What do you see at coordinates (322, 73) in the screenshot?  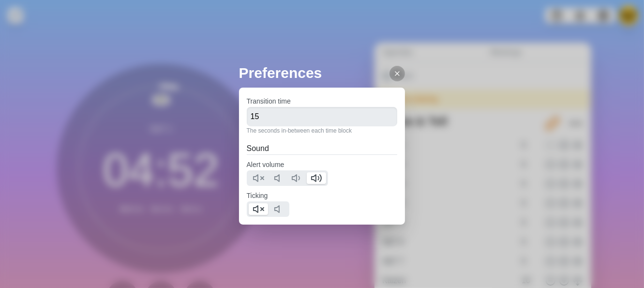 I see `h2: Preferences` at bounding box center [322, 73].